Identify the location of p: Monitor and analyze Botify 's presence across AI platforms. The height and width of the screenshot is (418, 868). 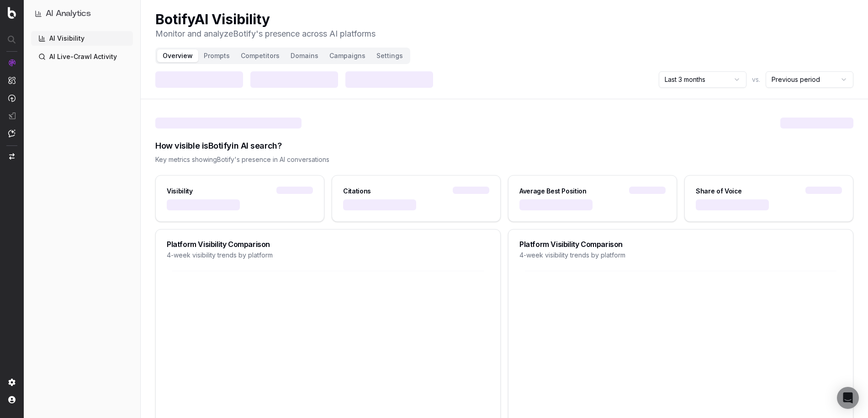
(266, 34).